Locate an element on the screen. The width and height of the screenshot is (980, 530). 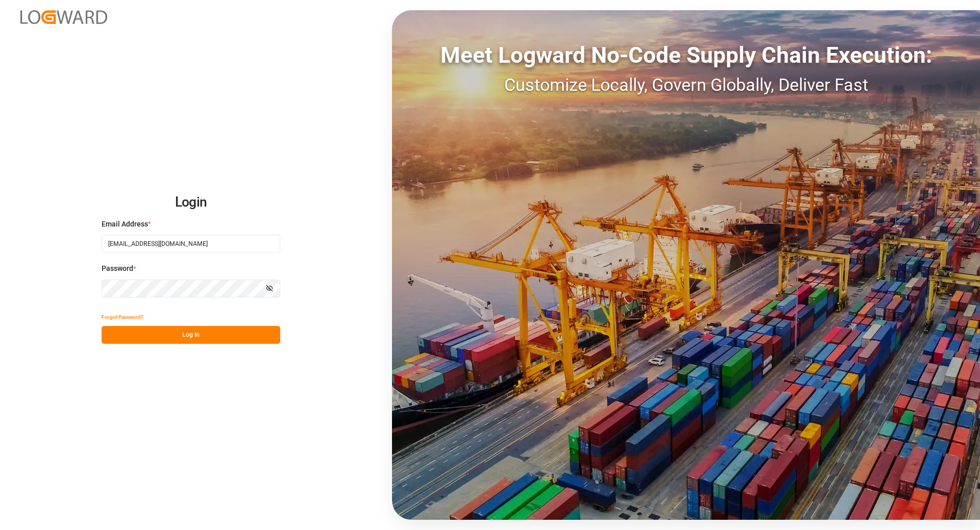
div: Meet Logward No-Code Supply Chain Execution: is located at coordinates (686, 55).